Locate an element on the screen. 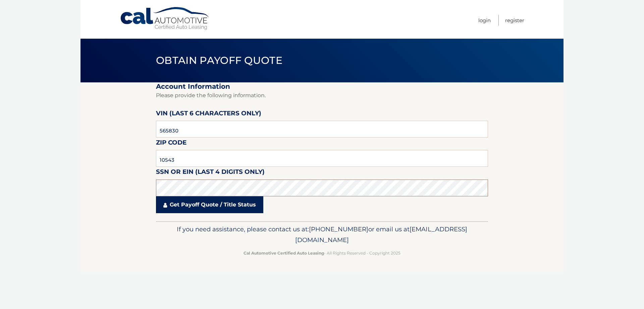  h2: Account Information is located at coordinates (322, 86).